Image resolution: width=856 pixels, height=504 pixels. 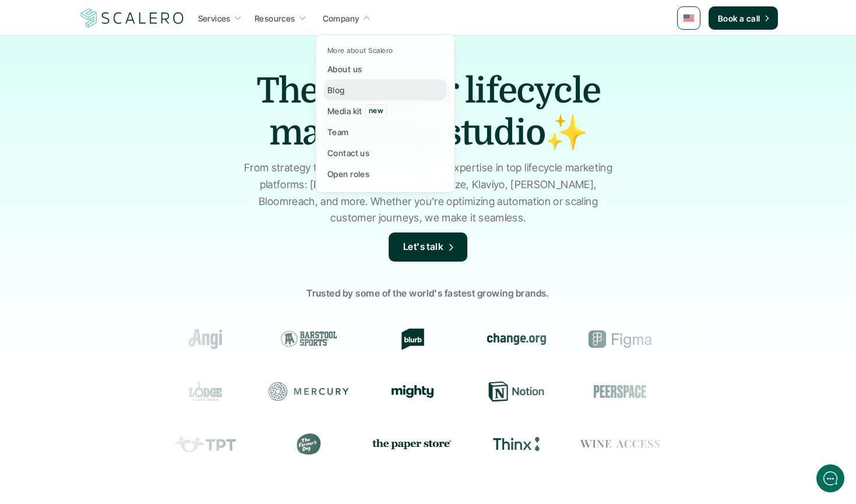 What do you see at coordinates (428, 193) in the screenshot?
I see `p: From strategy to execution, we bring deep expertise in top lifecycle marketing platforms: [DOMAIN...` at bounding box center [428, 193].